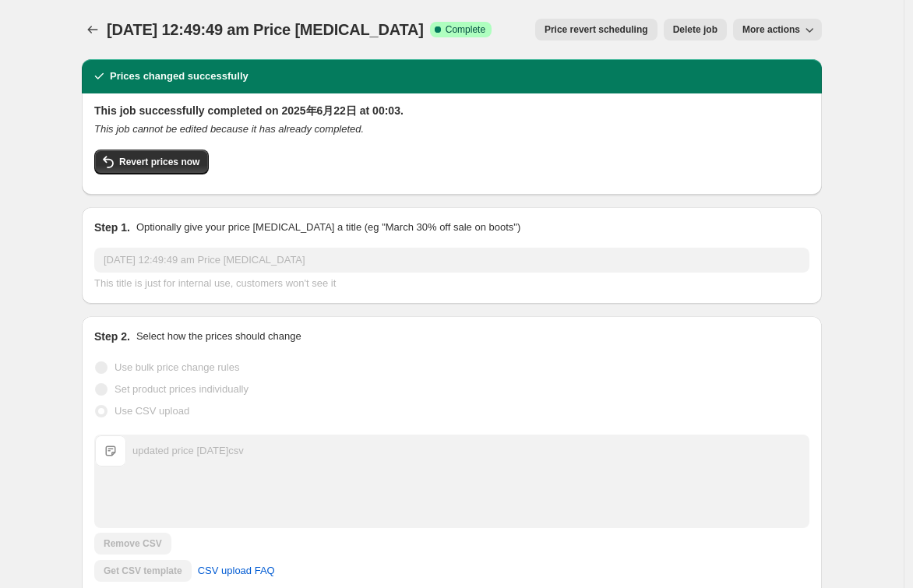  I want to click on button: Delete job, so click(695, 29).